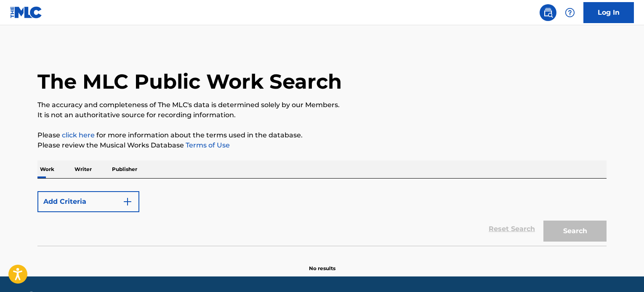  I want to click on img: 9d2ae6d4665cec9f34b9.svg, so click(128, 202).